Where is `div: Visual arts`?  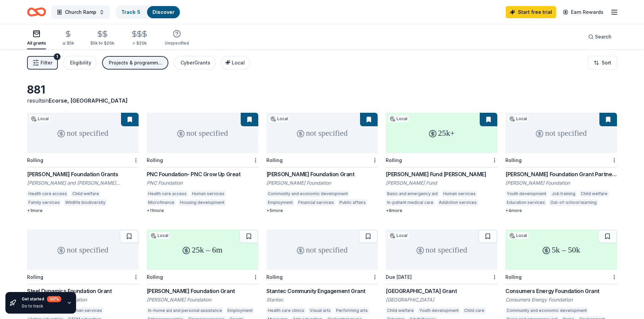 div: Visual arts is located at coordinates (320, 310).